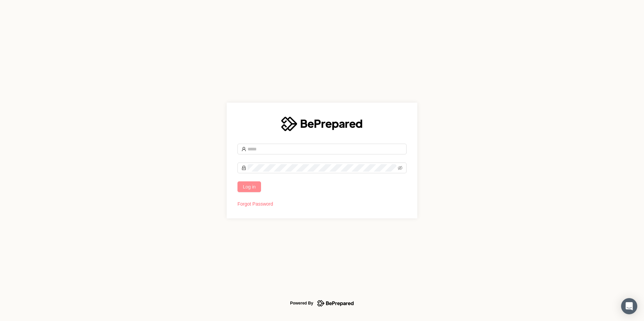  I want to click on button: Log in, so click(249, 187).